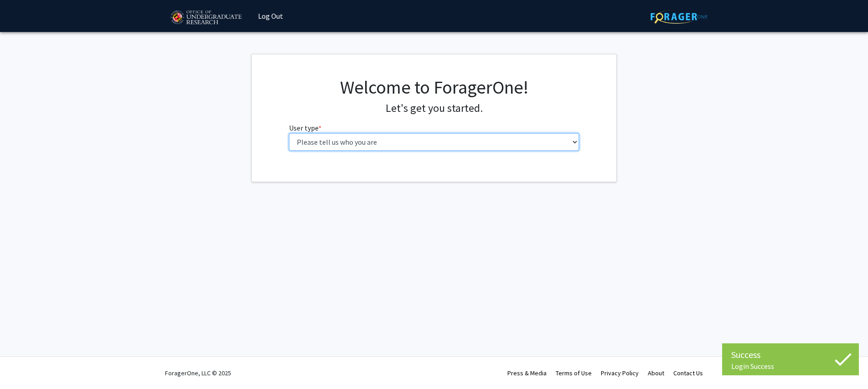 This screenshot has width=868, height=389. What do you see at coordinates (620, 373) in the screenshot?
I see `a: Privacy Policy` at bounding box center [620, 373].